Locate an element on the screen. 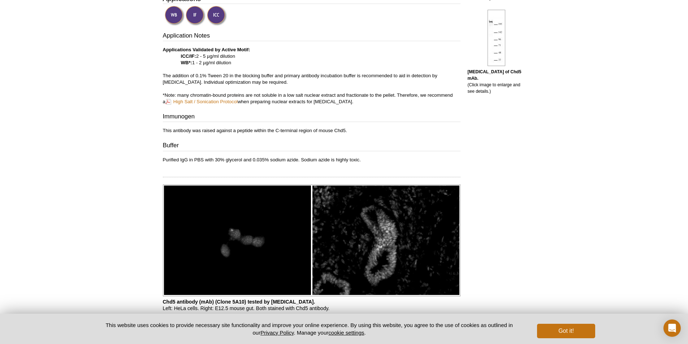  h3: Buffer is located at coordinates (312, 146).